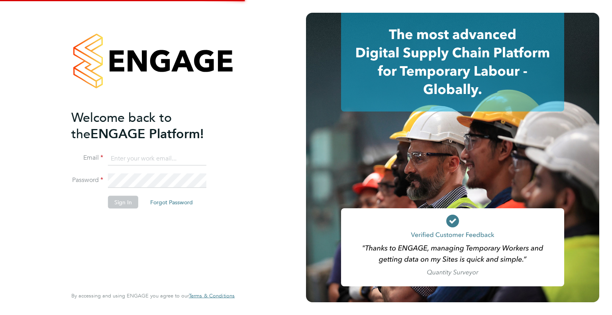 The image size is (612, 315). What do you see at coordinates (153, 296) in the screenshot?
I see `span: By accessing and using ENGAGE you agree to our` at bounding box center [153, 296].